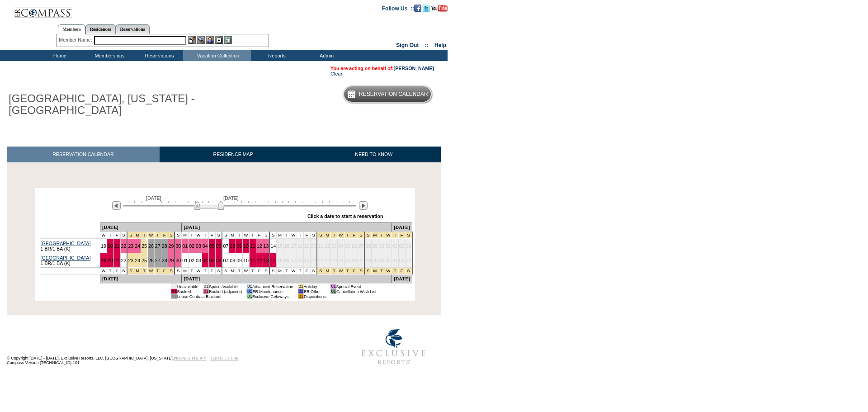 The height and width of the screenshot is (412, 868). Describe the element at coordinates (190, 359) in the screenshot. I see `a: PRIVACY POLICY` at that location.